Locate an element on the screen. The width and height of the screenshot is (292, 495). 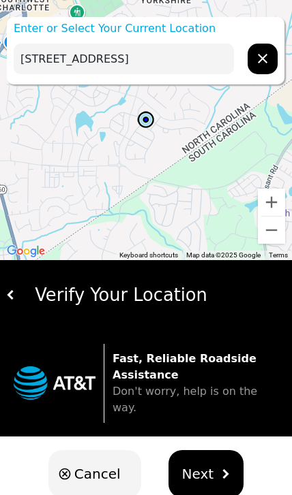
a: Open this area in Google Maps (opens a new window) is located at coordinates (26, 251).